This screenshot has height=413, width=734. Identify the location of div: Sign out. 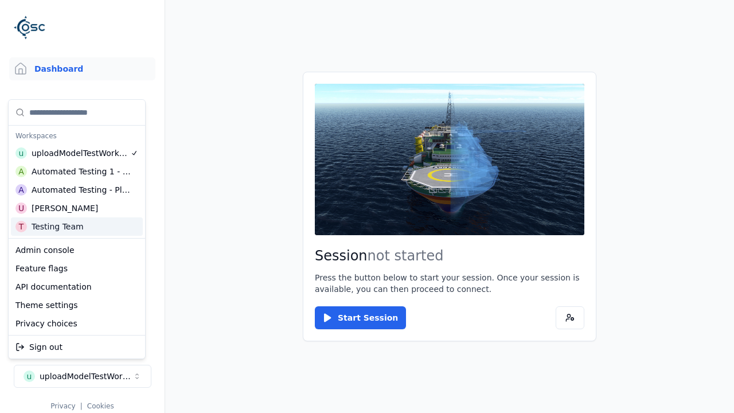
(77, 347).